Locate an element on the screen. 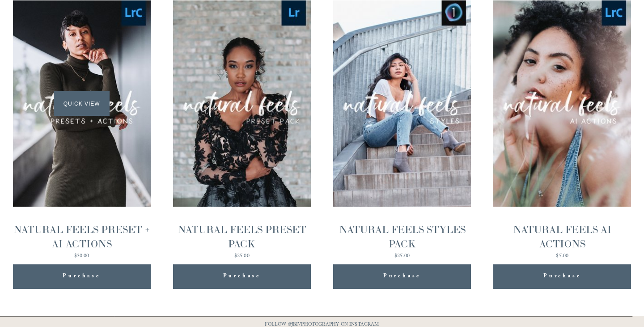 The height and width of the screenshot is (327, 644). div: $5.00 is located at coordinates (562, 257).